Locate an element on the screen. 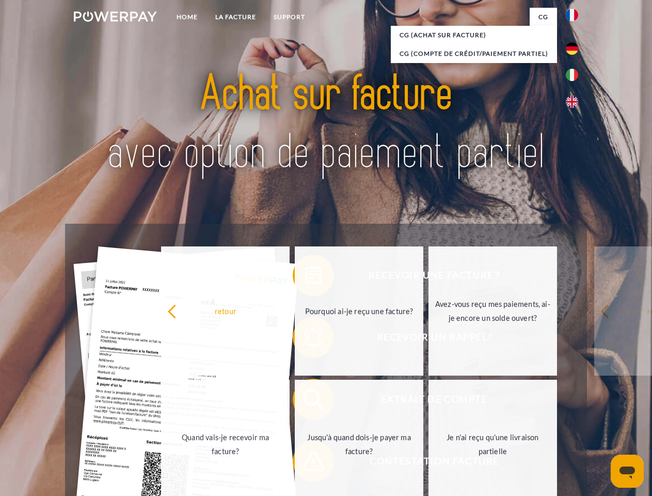 The height and width of the screenshot is (496, 652). img: it is located at coordinates (572, 75).